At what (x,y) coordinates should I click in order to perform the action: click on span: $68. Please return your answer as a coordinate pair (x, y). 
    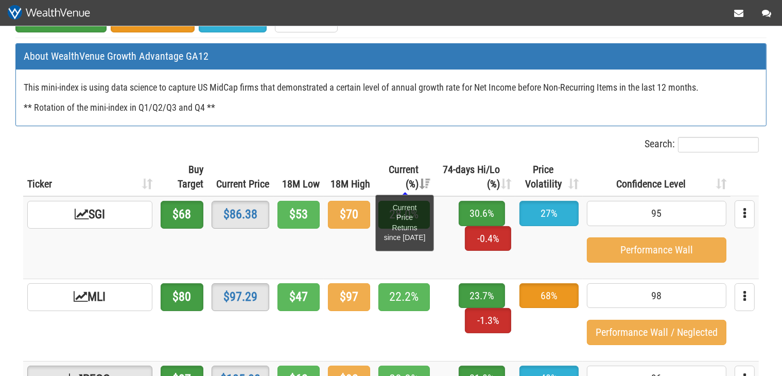
    Looking at the image, I should click on (182, 215).